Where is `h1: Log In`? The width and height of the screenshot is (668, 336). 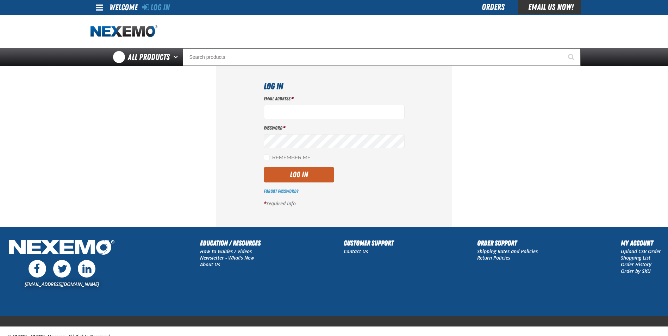 h1: Log In is located at coordinates (334, 86).